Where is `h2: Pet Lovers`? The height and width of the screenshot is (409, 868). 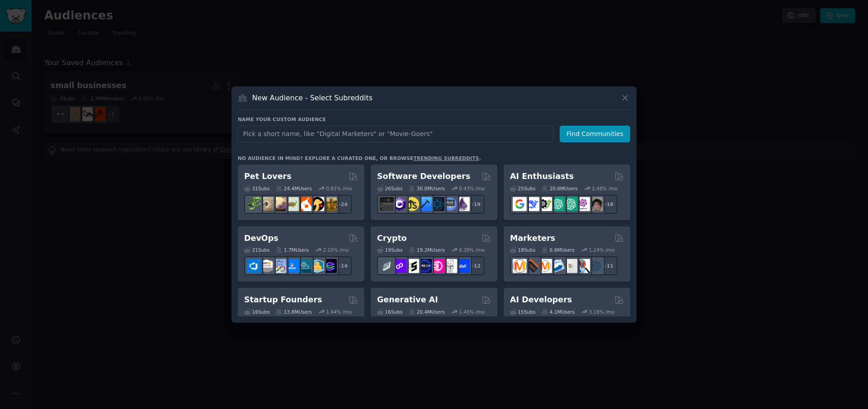
h2: Pet Lovers is located at coordinates (268, 176).